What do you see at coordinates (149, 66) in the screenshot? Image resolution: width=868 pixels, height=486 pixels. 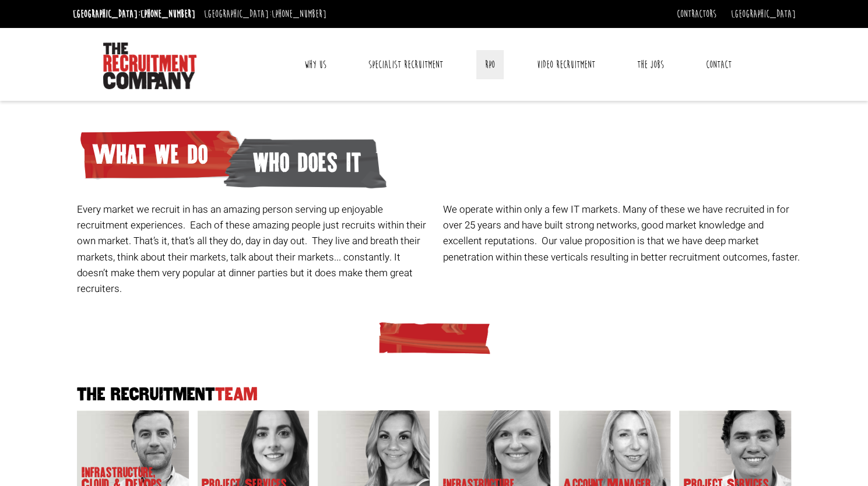 I see `img: The Recruitment Company` at bounding box center [149, 66].